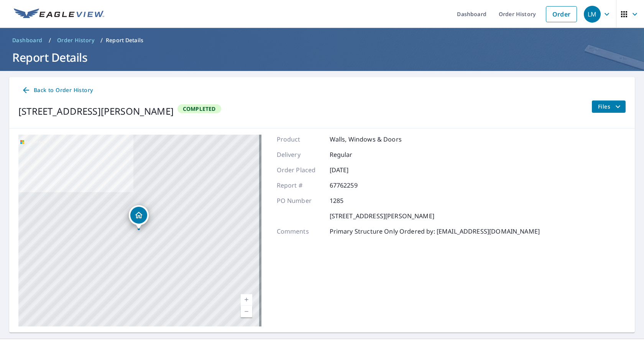 Image resolution: width=644 pixels, height=341 pixels. What do you see at coordinates (59, 14) in the screenshot?
I see `img: EV Logo` at bounding box center [59, 14].